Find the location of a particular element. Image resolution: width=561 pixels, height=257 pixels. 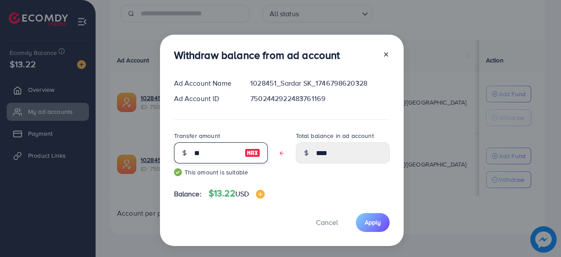

img: guide is located at coordinates (178, 172).